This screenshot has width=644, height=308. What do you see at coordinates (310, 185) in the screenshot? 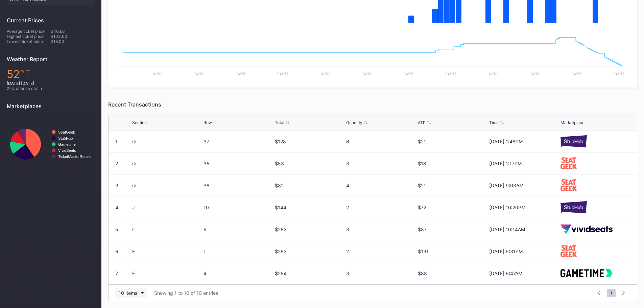
I see `div: $82` at bounding box center [310, 185].